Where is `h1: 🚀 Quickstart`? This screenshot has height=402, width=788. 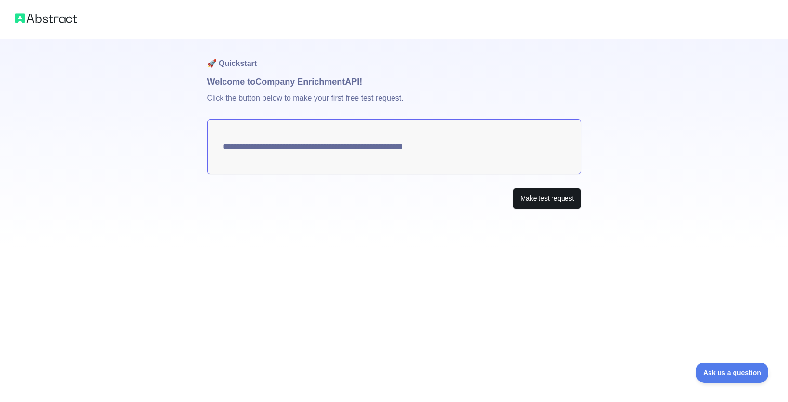 h1: 🚀 Quickstart is located at coordinates (394, 57).